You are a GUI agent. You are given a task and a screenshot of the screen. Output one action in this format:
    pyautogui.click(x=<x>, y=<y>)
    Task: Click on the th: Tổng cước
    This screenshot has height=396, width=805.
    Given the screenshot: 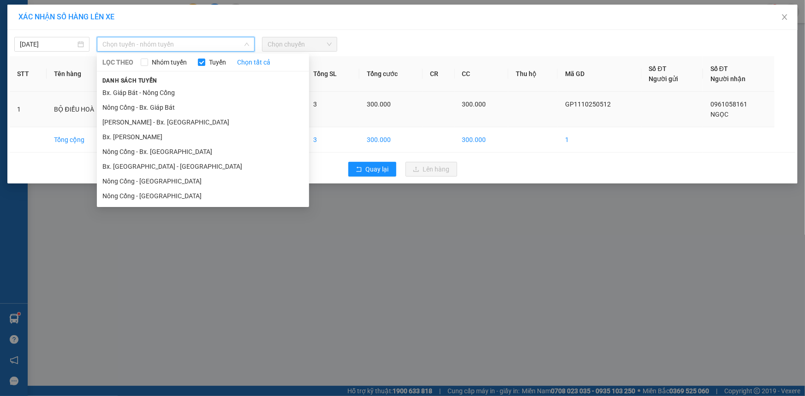 What is the action you would take?
    pyautogui.click(x=391, y=74)
    